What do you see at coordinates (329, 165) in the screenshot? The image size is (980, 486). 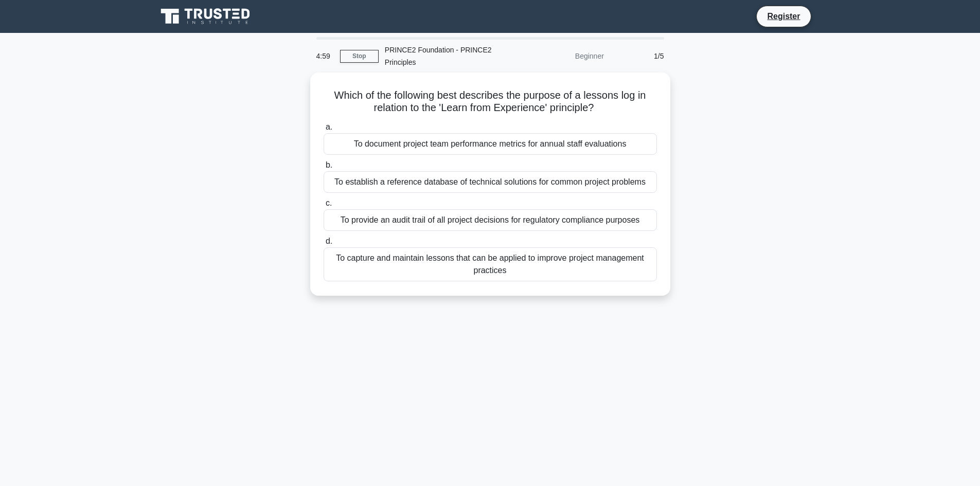 I see `span: b.` at bounding box center [329, 165].